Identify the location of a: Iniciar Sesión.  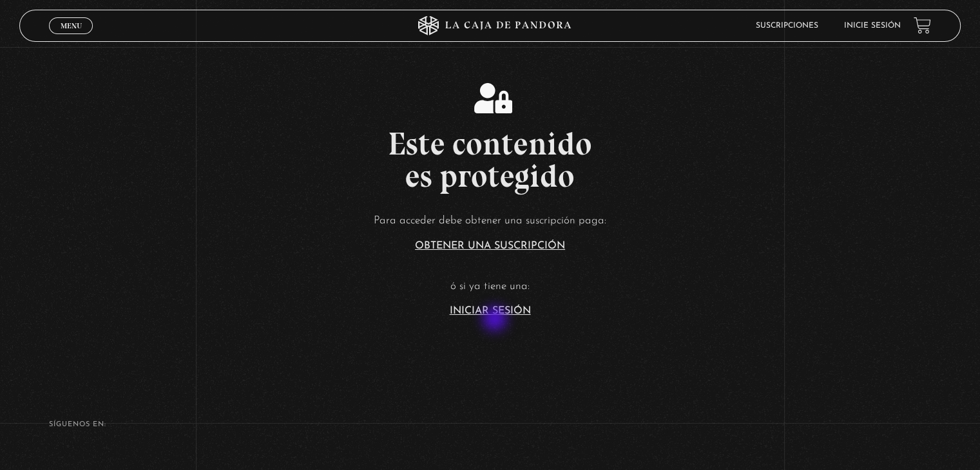
(490, 311).